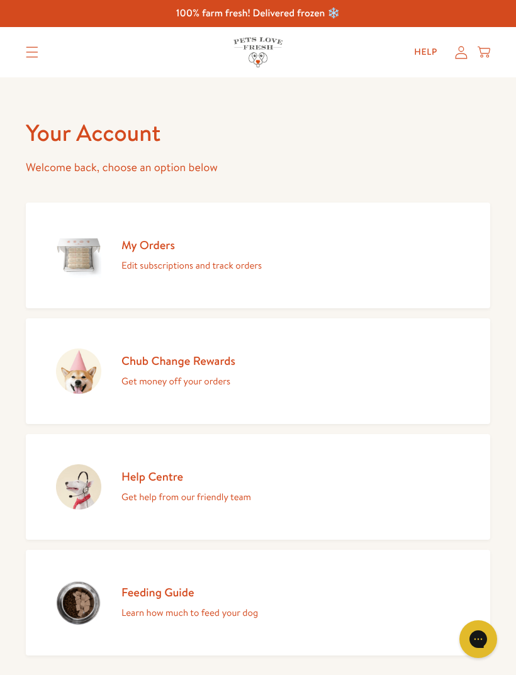 The height and width of the screenshot is (675, 516). I want to click on p: Welcome back, choose an option below, so click(258, 167).